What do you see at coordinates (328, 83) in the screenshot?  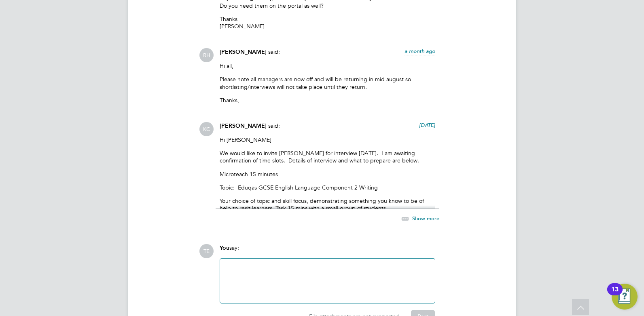 I see `p: Please note all managers are now off and will be returning in mid august so shortlisting/intervie...` at bounding box center [328, 83].